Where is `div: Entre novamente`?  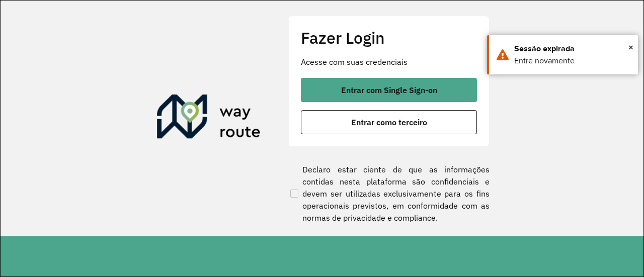
div: Entre novamente is located at coordinates (572, 61).